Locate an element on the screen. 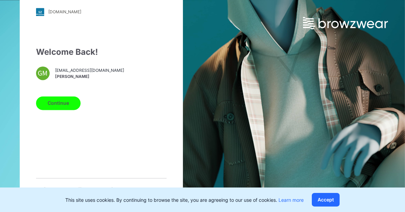 This screenshot has width=405, height=212. button: Continue is located at coordinates (58, 103).